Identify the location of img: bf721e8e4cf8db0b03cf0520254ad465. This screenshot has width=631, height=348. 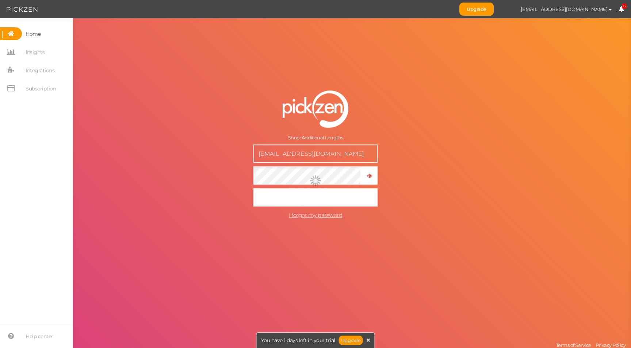
(507, 9).